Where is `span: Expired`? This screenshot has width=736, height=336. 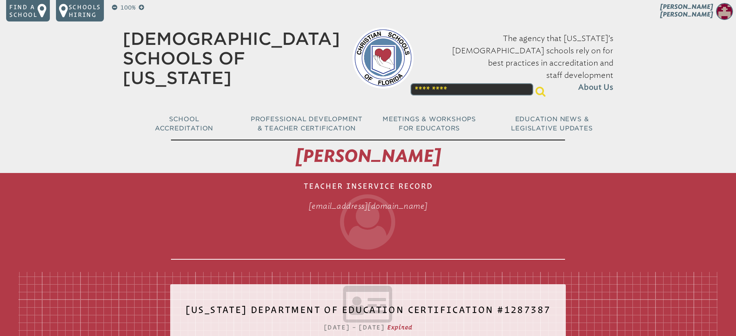
span: Expired is located at coordinates (400, 327).